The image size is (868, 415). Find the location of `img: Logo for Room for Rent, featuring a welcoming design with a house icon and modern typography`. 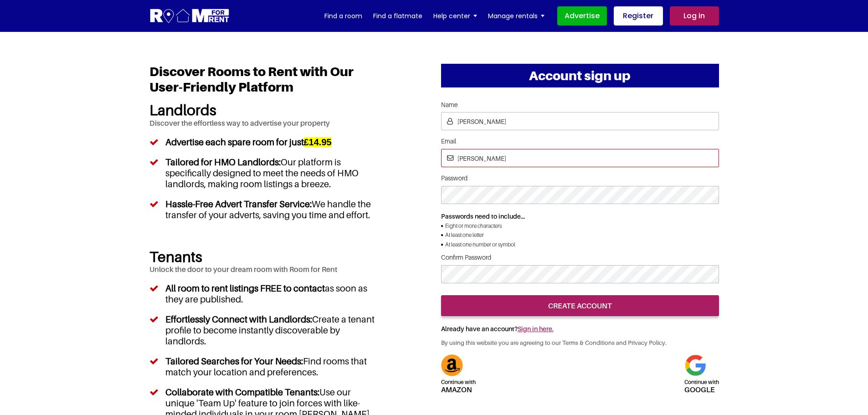

img: Logo for Room for Rent, featuring a welcoming design with a house icon and modern typography is located at coordinates (190, 16).